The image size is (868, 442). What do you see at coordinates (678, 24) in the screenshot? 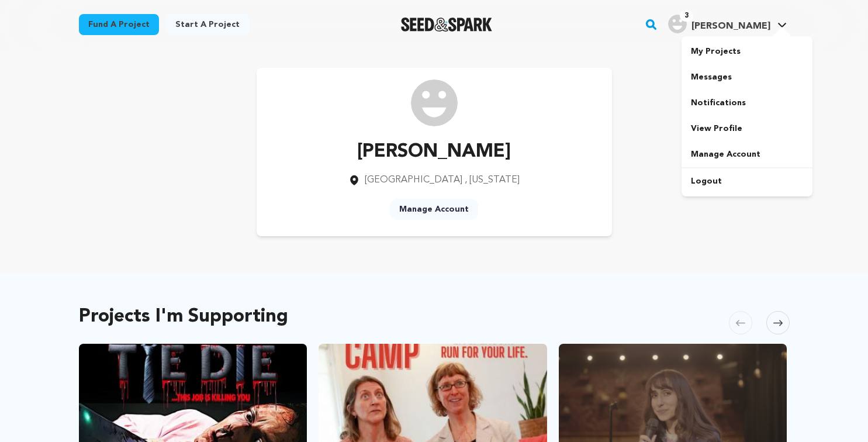
I see `img: user.png` at bounding box center [678, 24].